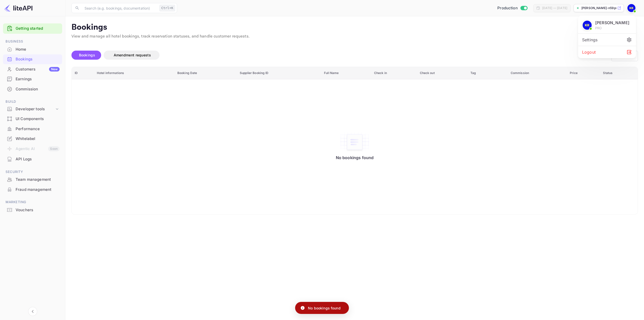  What do you see at coordinates (324, 308) in the screenshot?
I see `p: No bookings found` at bounding box center [324, 308].